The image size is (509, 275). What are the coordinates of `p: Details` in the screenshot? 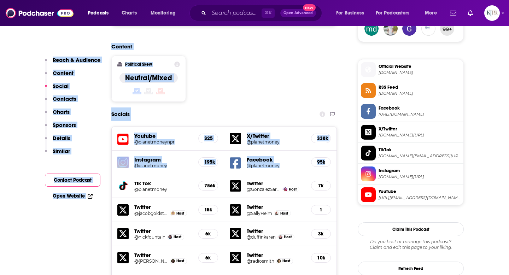 It's located at (61, 138).